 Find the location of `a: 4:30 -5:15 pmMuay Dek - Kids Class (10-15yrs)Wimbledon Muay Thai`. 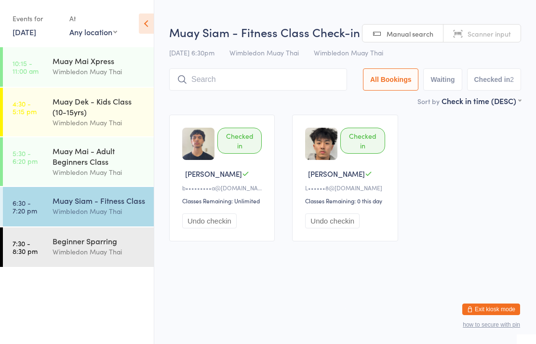

a: 4:30 -5:15 pmMuay Dek - Kids Class (10-15yrs)Wimbledon Muay Thai is located at coordinates (78, 112).